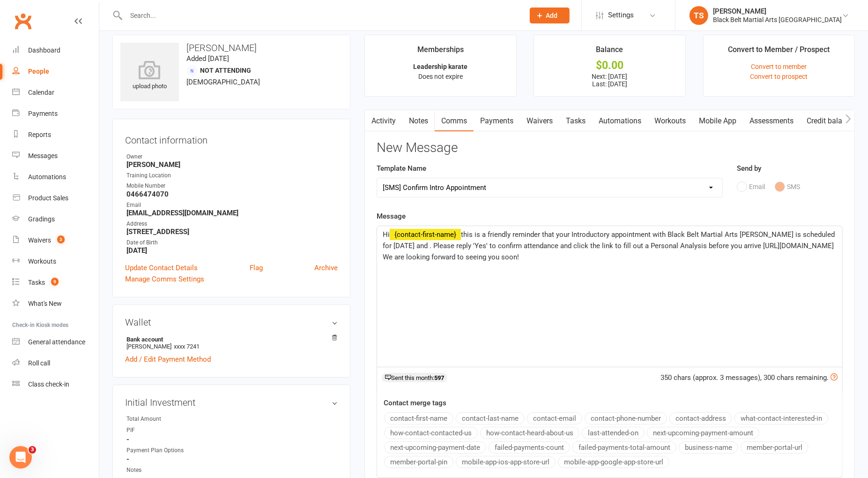  Describe the element at coordinates (43, 114) in the screenshot. I see `div: Payments` at that location.